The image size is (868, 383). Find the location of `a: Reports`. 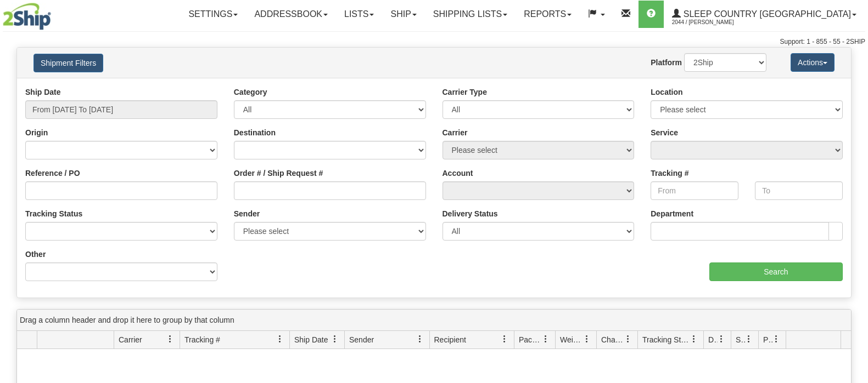

a: Reports is located at coordinates (548, 15).